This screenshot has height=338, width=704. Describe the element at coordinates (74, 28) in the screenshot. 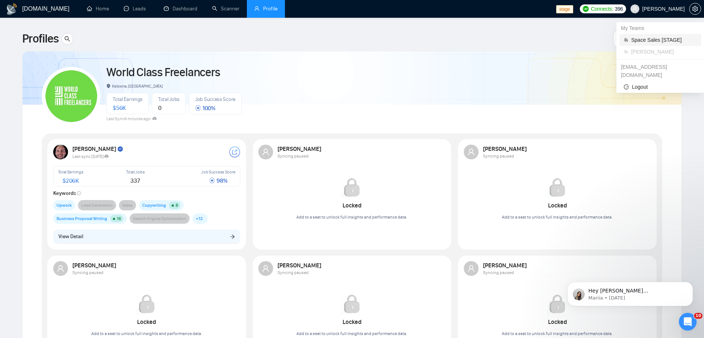

I see `div: message notification from Mariia, 6d ago. Hey vlad@spacesales.agency, Looks like your Upwork agen...` at that location.